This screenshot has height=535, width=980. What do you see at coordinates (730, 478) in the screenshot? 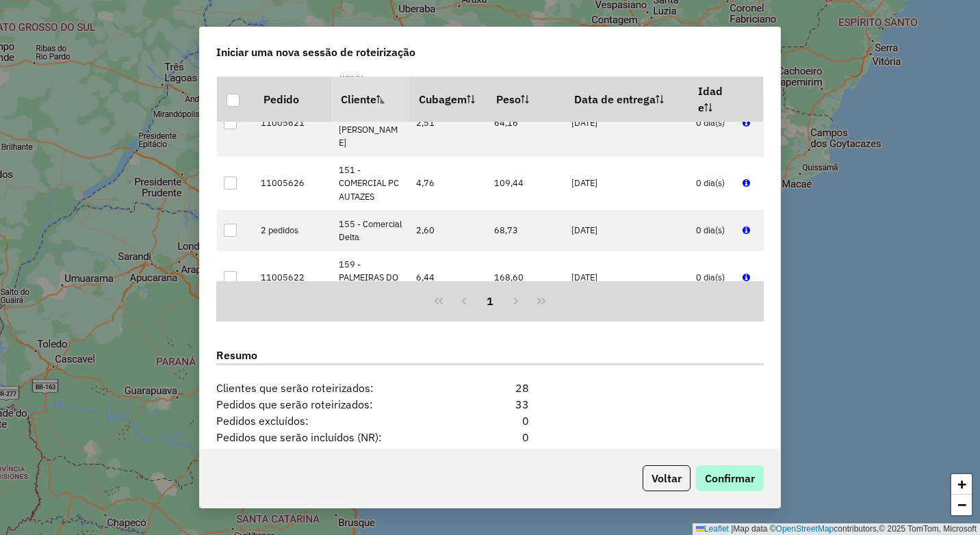
I see `button: Confirmar` at bounding box center [730, 478].